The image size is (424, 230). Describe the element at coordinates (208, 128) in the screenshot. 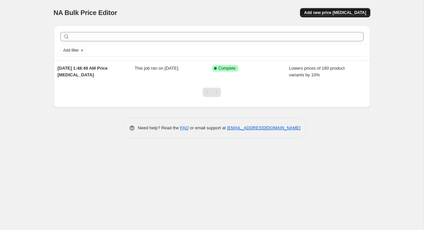

I see `span: or email support at` at that location.